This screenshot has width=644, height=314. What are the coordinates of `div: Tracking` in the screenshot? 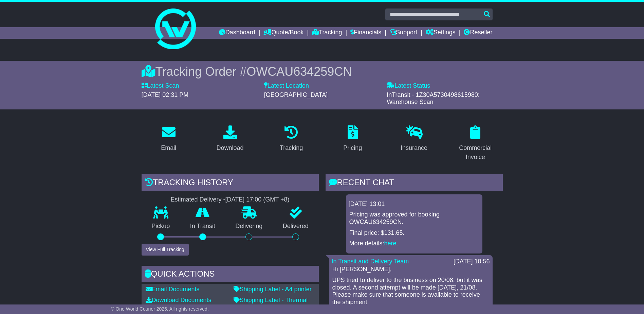 It's located at (291, 148).